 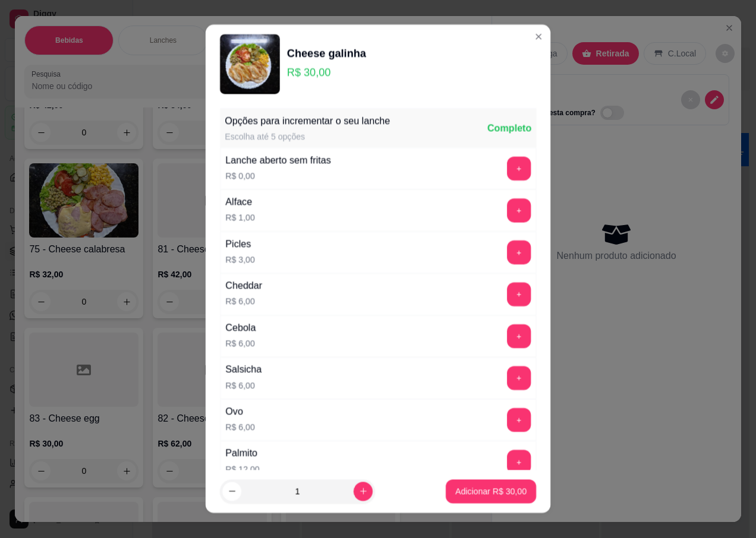 I want to click on div: Escolha até 5 opções, so click(x=307, y=137).